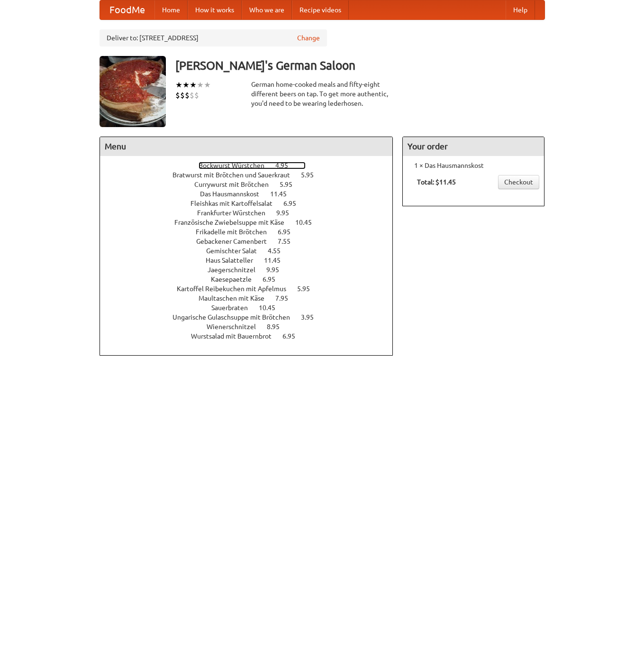 This screenshot has width=644, height=671. I want to click on a: How it works, so click(214, 10).